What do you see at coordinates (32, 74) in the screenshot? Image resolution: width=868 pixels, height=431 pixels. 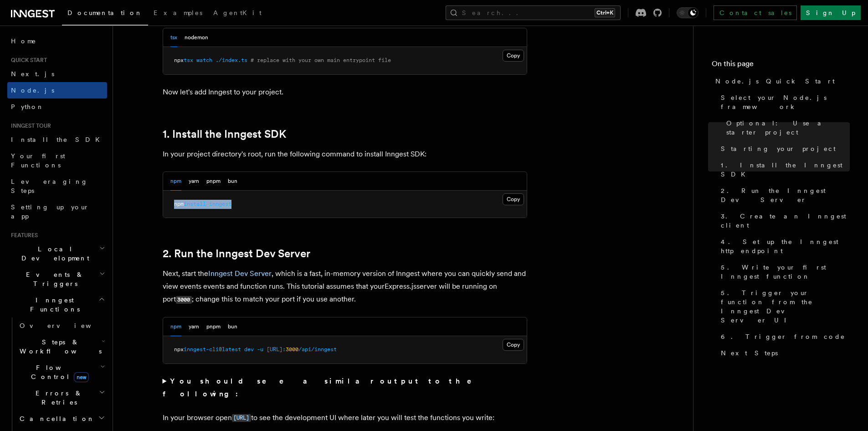 I see `span: Next.js` at bounding box center [32, 74].